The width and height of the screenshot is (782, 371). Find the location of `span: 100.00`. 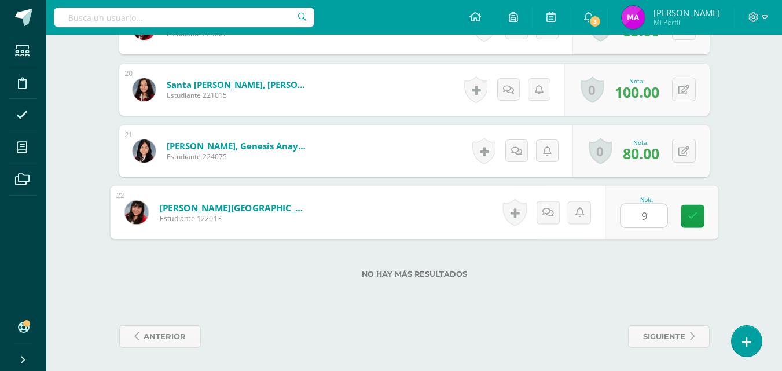

span: 100.00 is located at coordinates (637, 92).